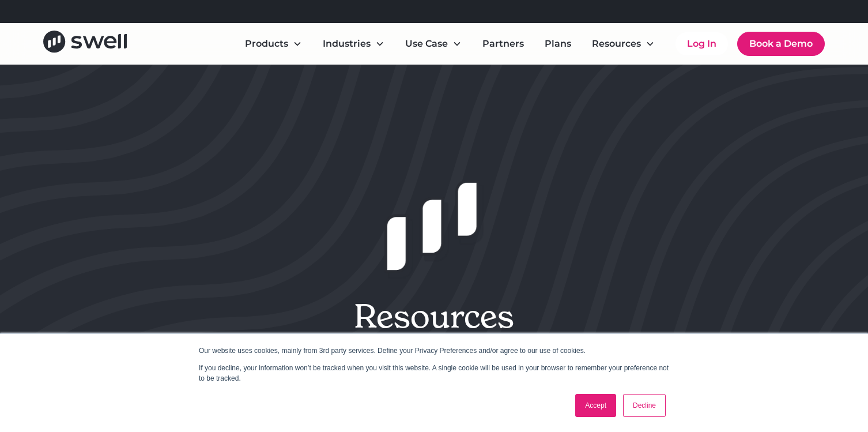  I want to click on p: If you decline, your information won’t be tracked when you visit this website. A single cookie wi..., so click(434, 373).